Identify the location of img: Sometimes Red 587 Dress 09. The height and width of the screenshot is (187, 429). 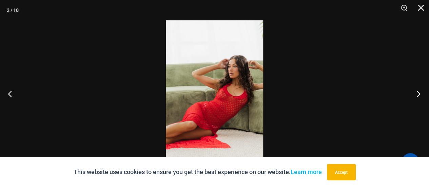
(215, 93).